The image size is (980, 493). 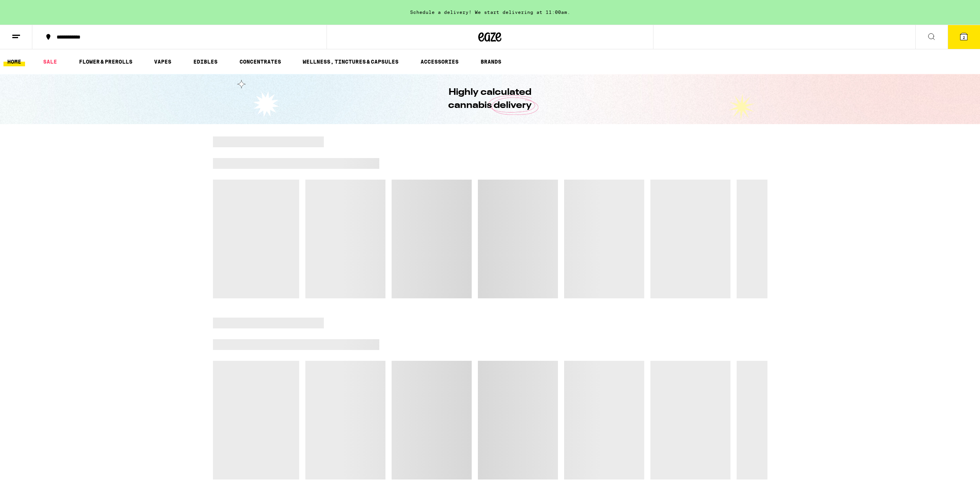 I want to click on a: WELLNESS, TINCTURES & CAPSULES, so click(x=351, y=62).